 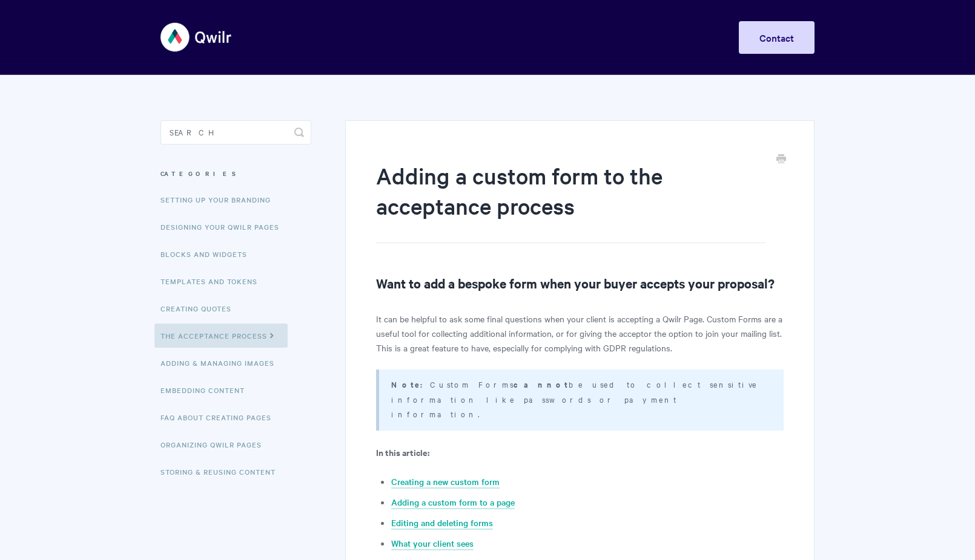 I want to click on a: FAQ About Creating Pages, so click(x=221, y=417).